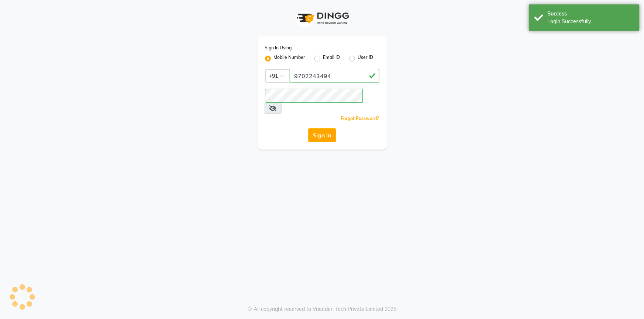 The height and width of the screenshot is (319, 644). What do you see at coordinates (366, 58) in the screenshot?
I see `label: User ID` at bounding box center [366, 58].